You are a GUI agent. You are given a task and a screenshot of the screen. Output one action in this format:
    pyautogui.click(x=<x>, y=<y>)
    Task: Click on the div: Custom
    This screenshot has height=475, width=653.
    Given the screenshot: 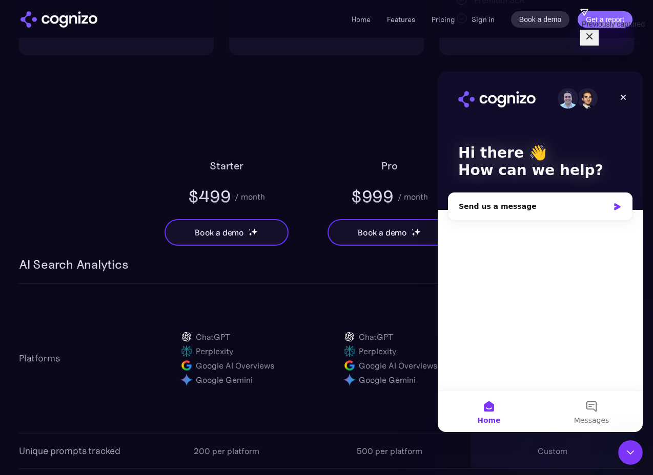 What is the action you would take?
    pyautogui.click(x=552, y=451)
    